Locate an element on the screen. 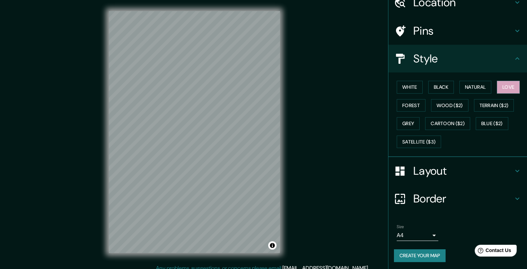  button: Black is located at coordinates (441, 87).